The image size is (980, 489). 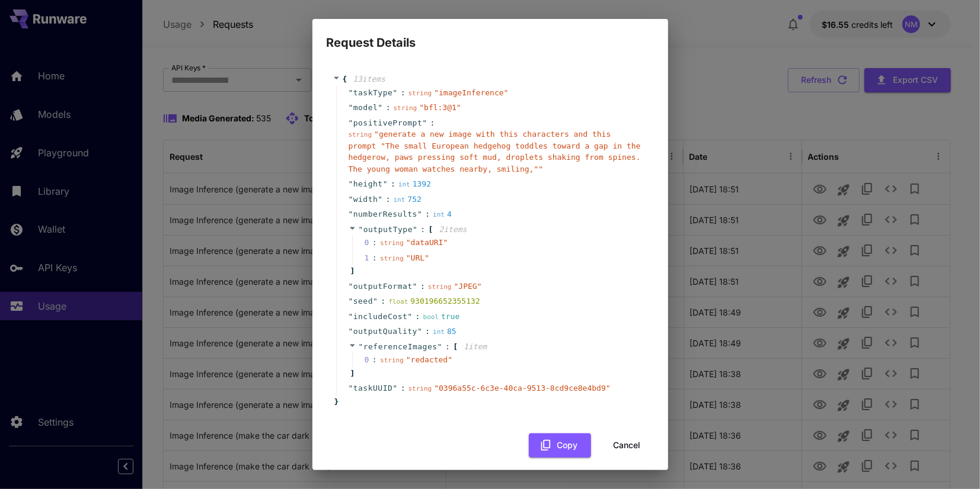 What do you see at coordinates (441, 317) in the screenshot?
I see `div: true` at bounding box center [441, 317].